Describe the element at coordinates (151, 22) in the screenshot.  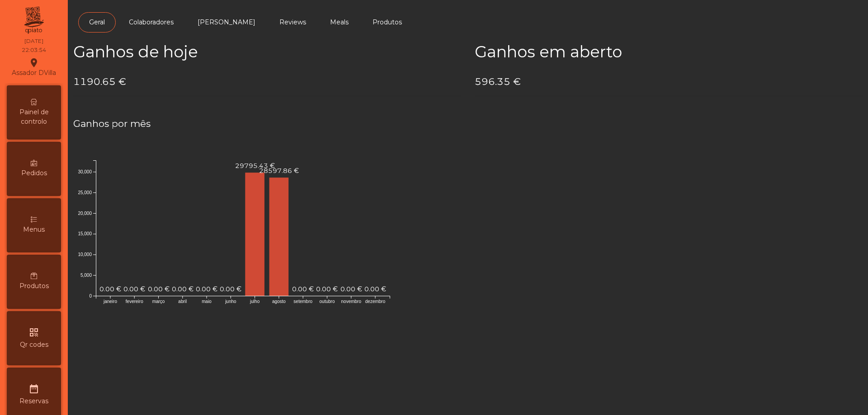
I see `a: Colaboradores` at that location.